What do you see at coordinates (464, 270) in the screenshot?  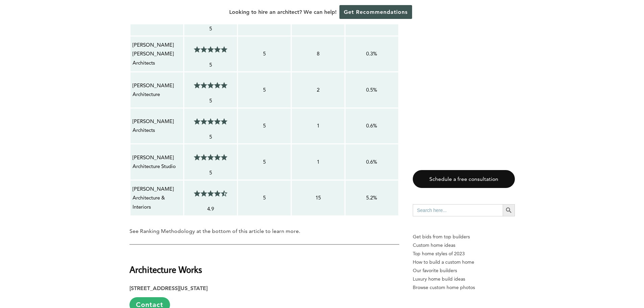 I see `a: Our favorite builders` at bounding box center [464, 270].